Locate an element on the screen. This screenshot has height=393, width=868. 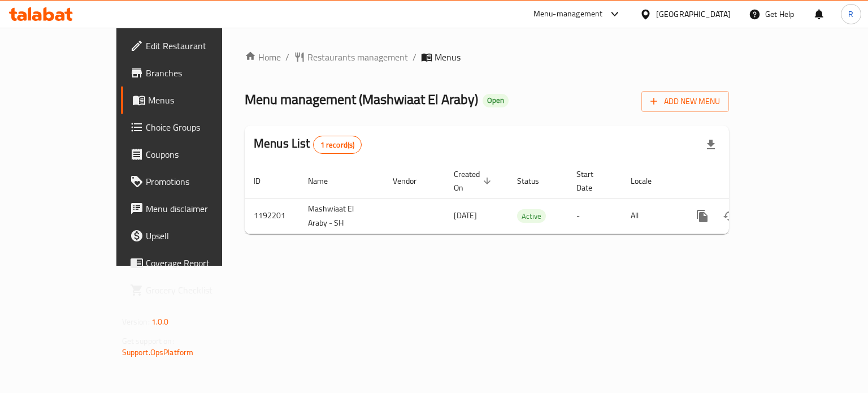
a: Support.OpsPlatform is located at coordinates (158, 352).